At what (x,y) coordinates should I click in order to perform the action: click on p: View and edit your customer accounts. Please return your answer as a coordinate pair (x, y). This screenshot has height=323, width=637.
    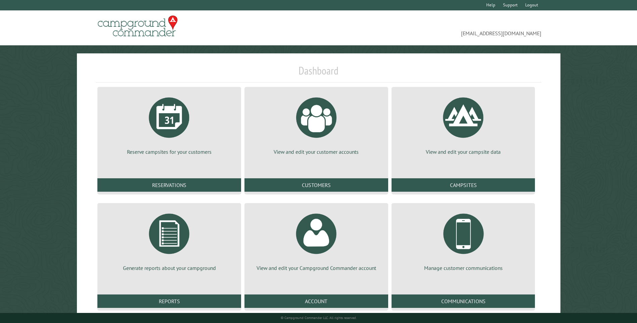
    Looking at the image, I should click on (316, 152).